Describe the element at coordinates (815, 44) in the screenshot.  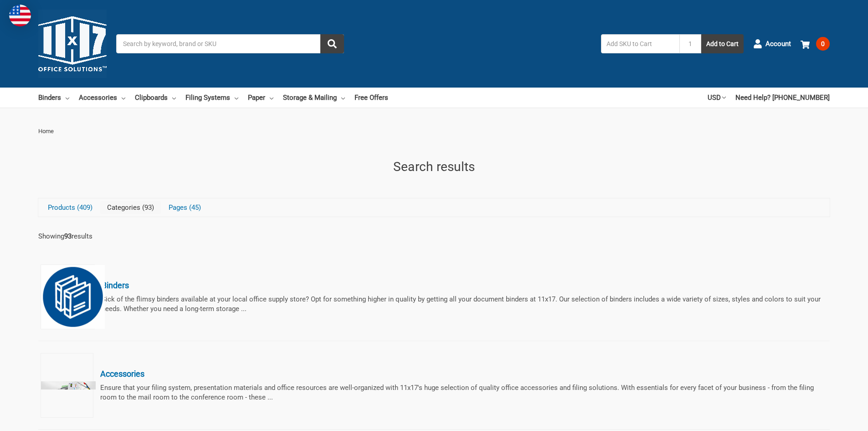
I see `a: 0` at that location.